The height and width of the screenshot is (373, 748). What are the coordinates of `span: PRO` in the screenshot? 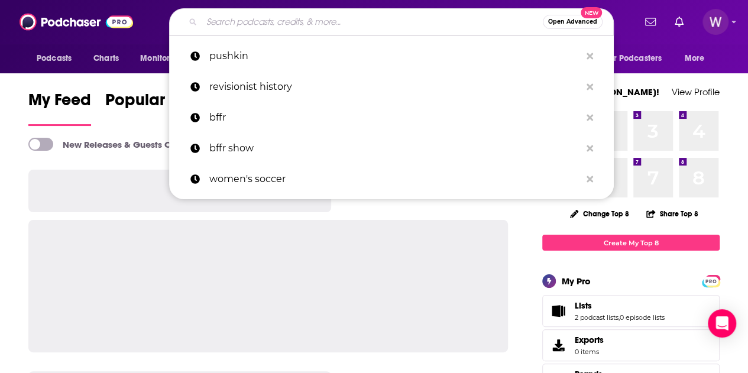 It's located at (711, 281).